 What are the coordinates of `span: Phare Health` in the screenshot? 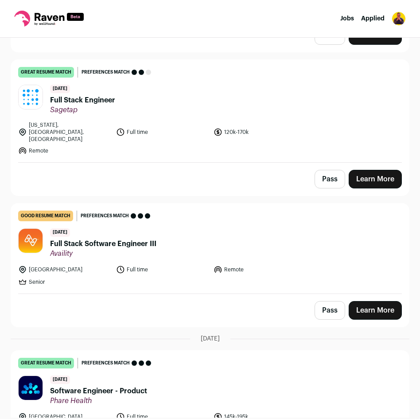 It's located at (98, 400).